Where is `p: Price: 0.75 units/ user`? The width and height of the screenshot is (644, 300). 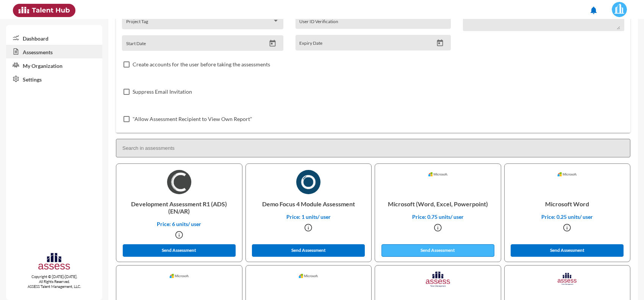
p: Price: 0.75 units/ user is located at coordinates (438, 216).